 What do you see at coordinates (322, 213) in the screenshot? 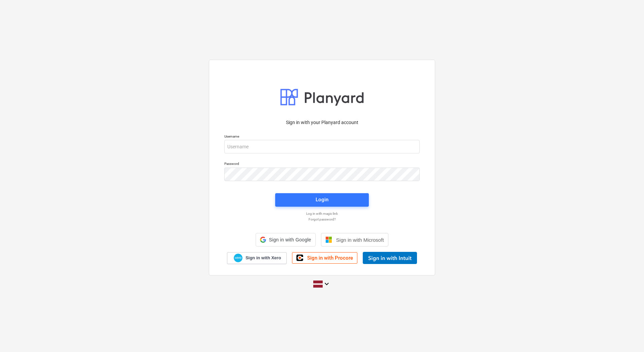
I see `p: Log in with magic link` at bounding box center [322, 213].